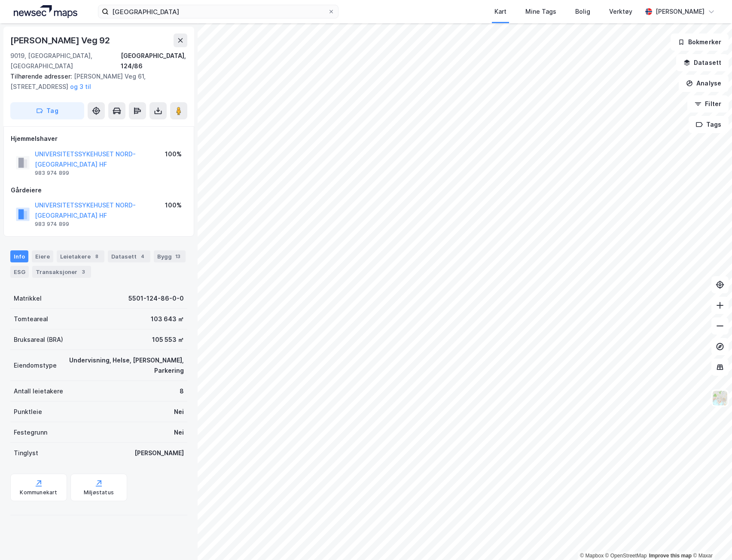 The image size is (732, 560). Describe the element at coordinates (38, 492) in the screenshot. I see `div: Kommunekart` at that location.